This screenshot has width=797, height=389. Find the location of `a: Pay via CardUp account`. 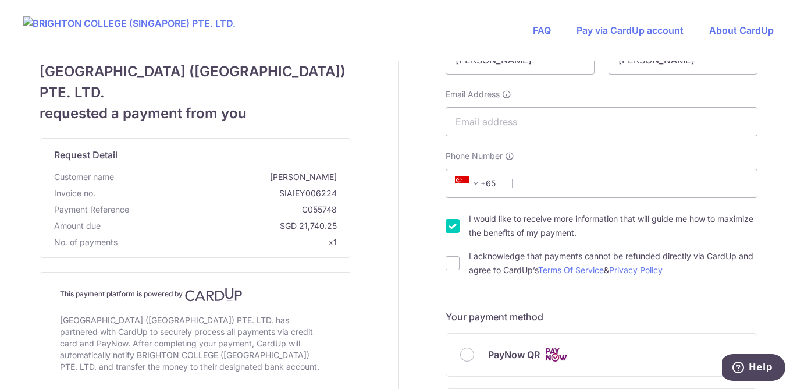

a: Pay via CardUp account is located at coordinates (630, 30).